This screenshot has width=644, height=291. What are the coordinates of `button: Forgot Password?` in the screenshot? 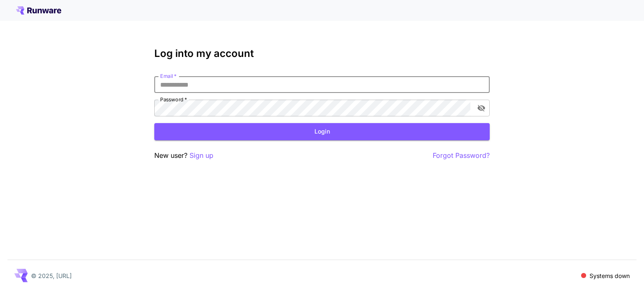 It's located at (461, 155).